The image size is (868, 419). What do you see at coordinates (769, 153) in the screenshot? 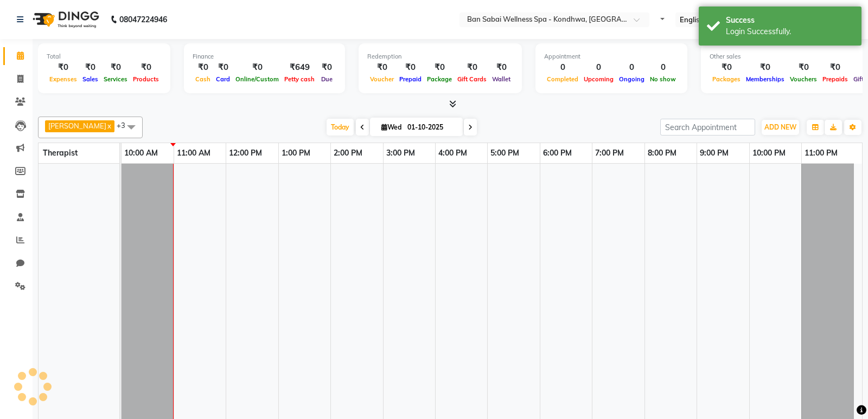
I see `a: 10:00 PM` at bounding box center [769, 153].